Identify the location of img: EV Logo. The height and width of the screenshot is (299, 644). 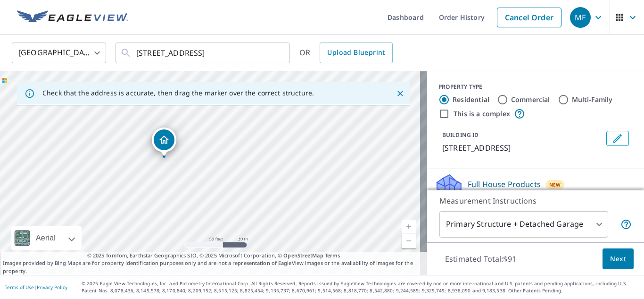
(72, 17).